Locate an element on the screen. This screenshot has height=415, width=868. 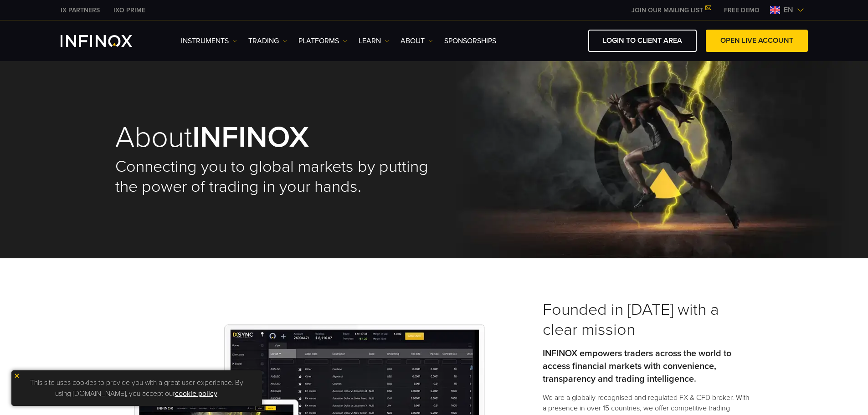
p: INFINOX empowers traders across the world to access financial markets with convenience, transpare... is located at coordinates (648, 366).